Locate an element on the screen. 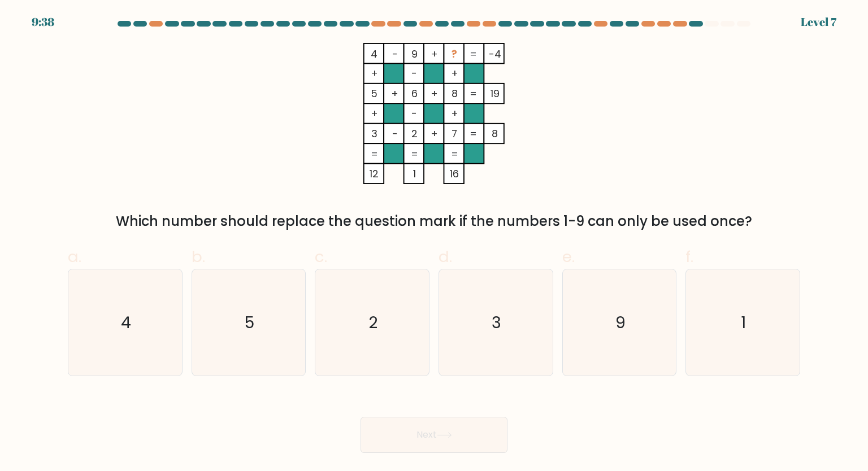  tspan: 16 is located at coordinates (455, 173).